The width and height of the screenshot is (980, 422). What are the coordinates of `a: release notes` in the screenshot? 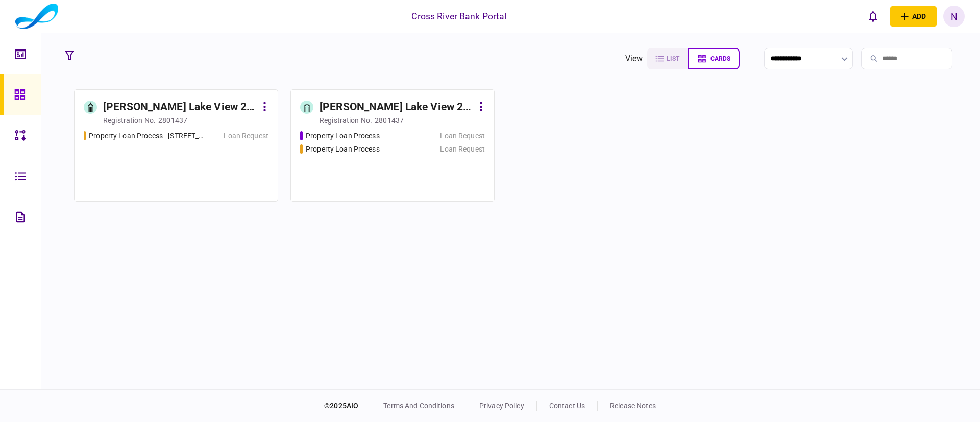 It's located at (633, 406).